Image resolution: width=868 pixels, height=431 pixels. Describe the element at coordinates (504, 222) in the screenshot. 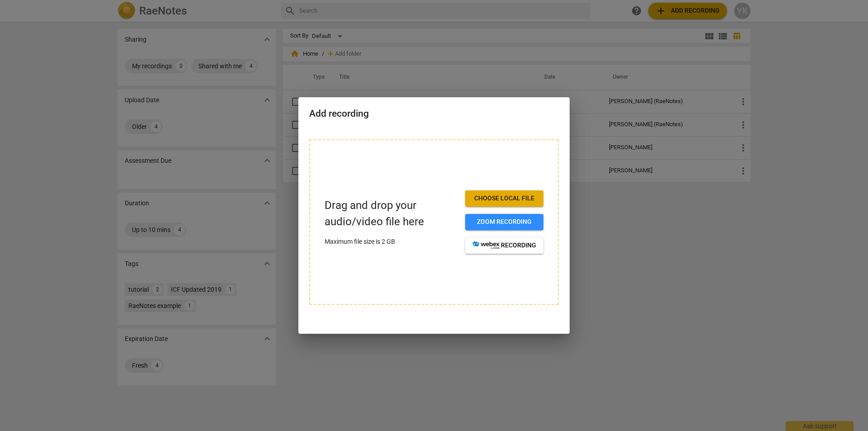

I see `span: Zoom recording` at that location.